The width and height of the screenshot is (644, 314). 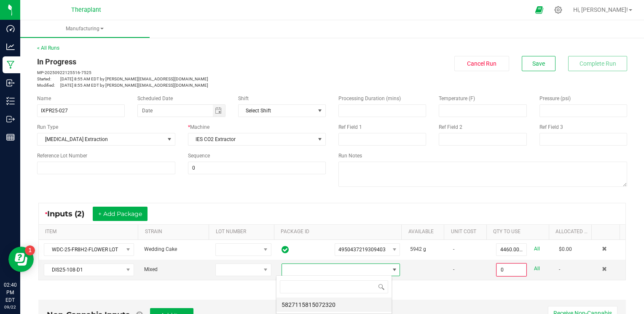 I want to click on span: Mixed, so click(x=151, y=269).